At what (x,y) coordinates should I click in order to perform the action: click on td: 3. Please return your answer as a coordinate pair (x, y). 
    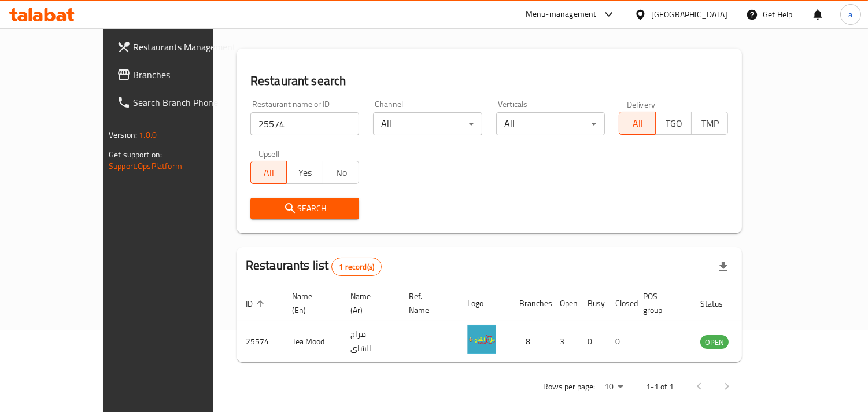
    Looking at the image, I should click on (564, 342).